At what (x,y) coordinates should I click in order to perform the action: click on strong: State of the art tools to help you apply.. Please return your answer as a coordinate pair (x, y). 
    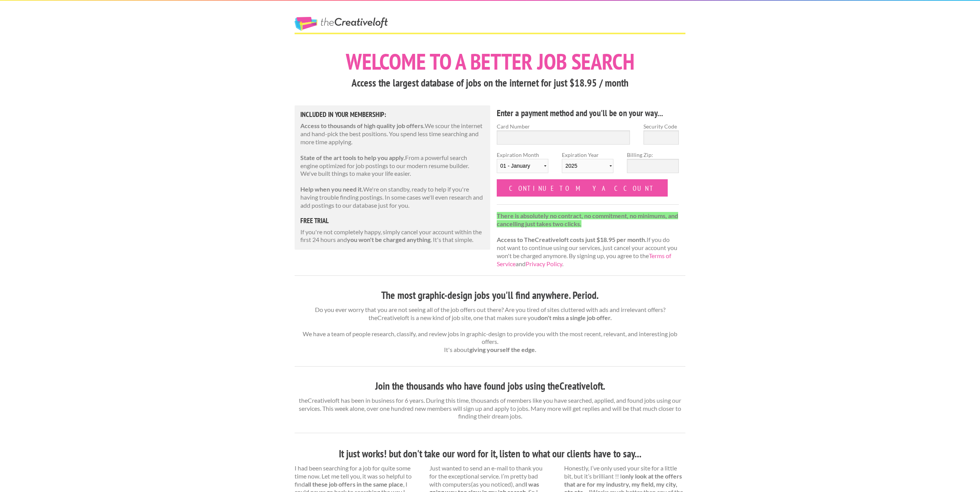
    Looking at the image, I should click on (353, 158).